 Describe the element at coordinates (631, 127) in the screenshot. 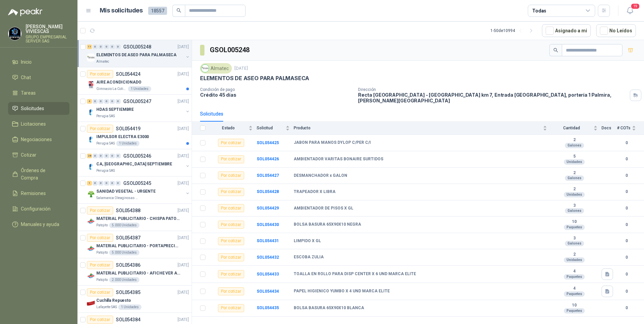

I see `th: # COTs` at that location.